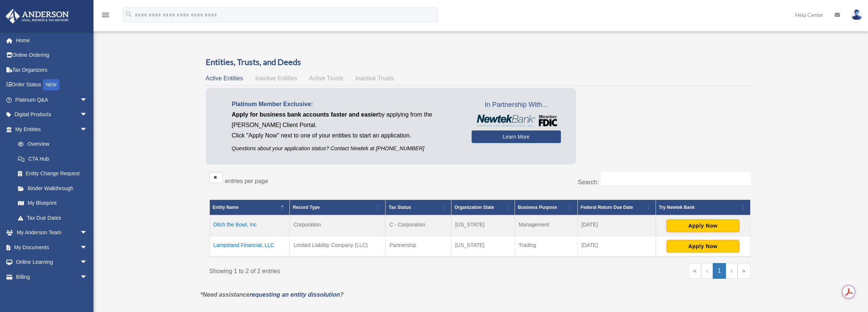 The height and width of the screenshot is (312, 868). I want to click on p: Click "Apply Now" next to one of your entities to start an application., so click(346, 136).